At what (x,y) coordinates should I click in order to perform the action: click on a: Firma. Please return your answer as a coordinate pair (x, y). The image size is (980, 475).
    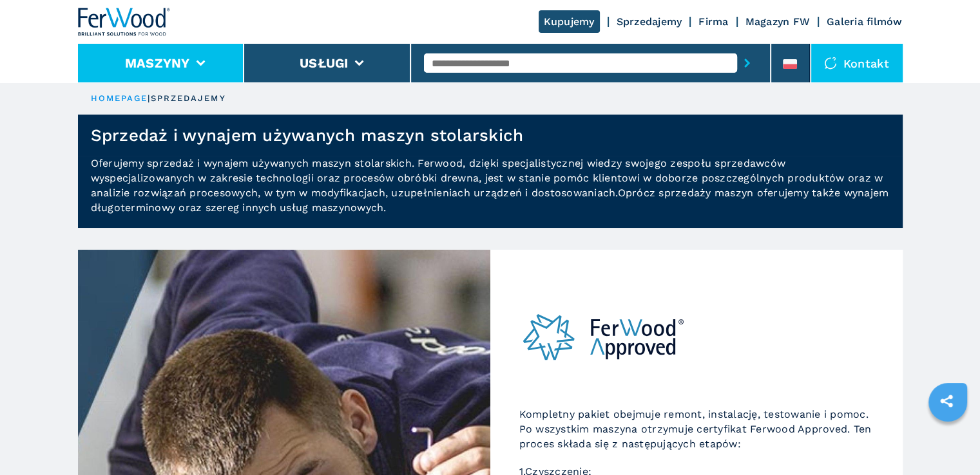
    Looking at the image, I should click on (713, 21).